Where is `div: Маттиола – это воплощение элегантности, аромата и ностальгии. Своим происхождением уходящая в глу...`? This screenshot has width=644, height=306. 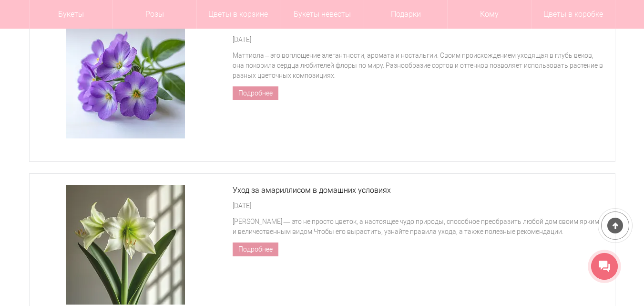 div: Маттиола – это воплощение элегантности, аромата и ностальгии. Своим происхождением уходящая в глу... is located at coordinates (322, 65).